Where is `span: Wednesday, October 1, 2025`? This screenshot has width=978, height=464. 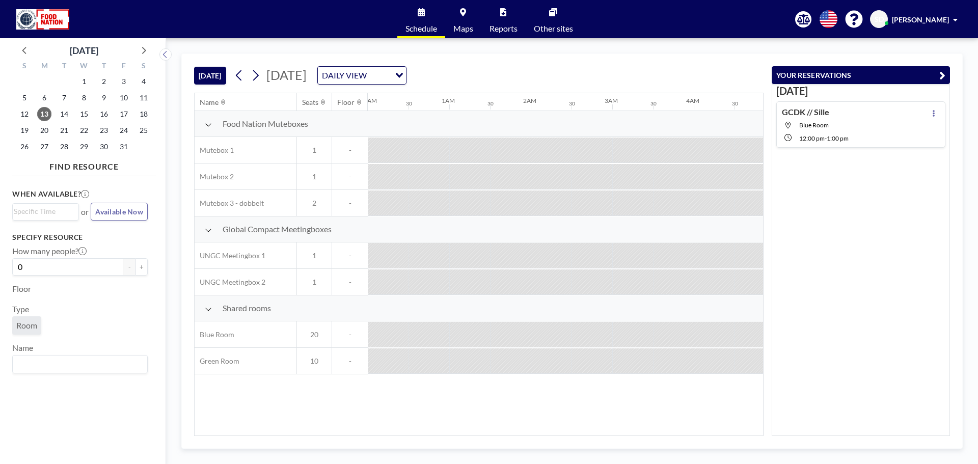 span: Wednesday, October 1, 2025 is located at coordinates (84, 82).